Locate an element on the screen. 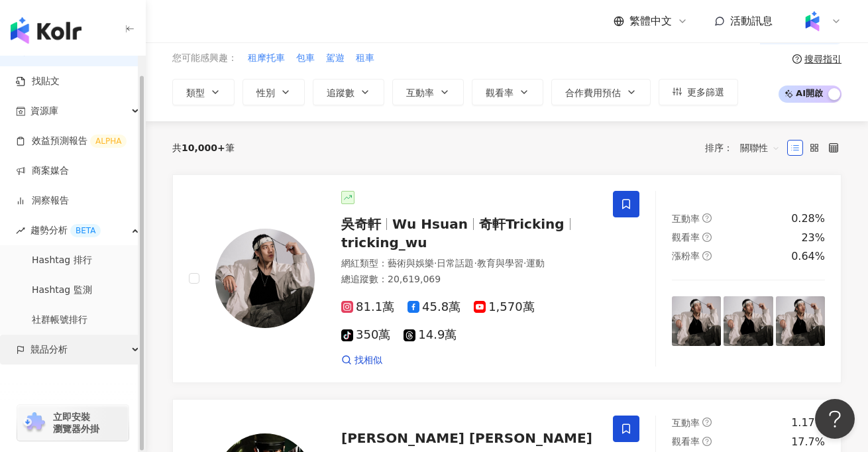  a: Hashtag 監測 is located at coordinates (61, 290).